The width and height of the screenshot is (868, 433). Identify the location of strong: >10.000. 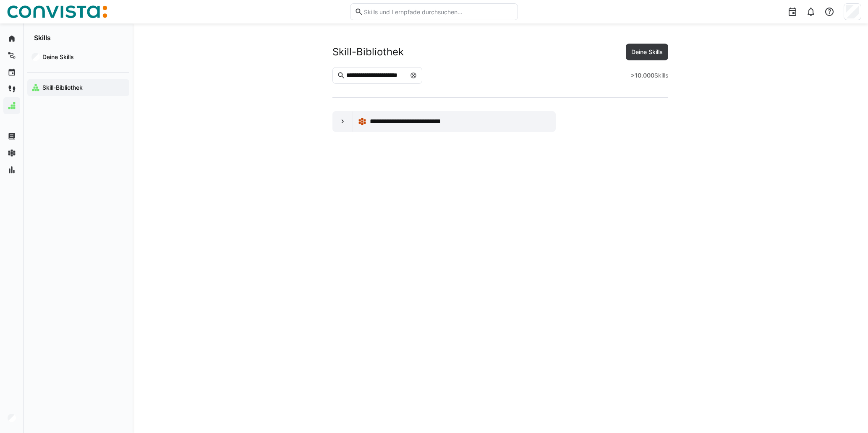
(642, 75).